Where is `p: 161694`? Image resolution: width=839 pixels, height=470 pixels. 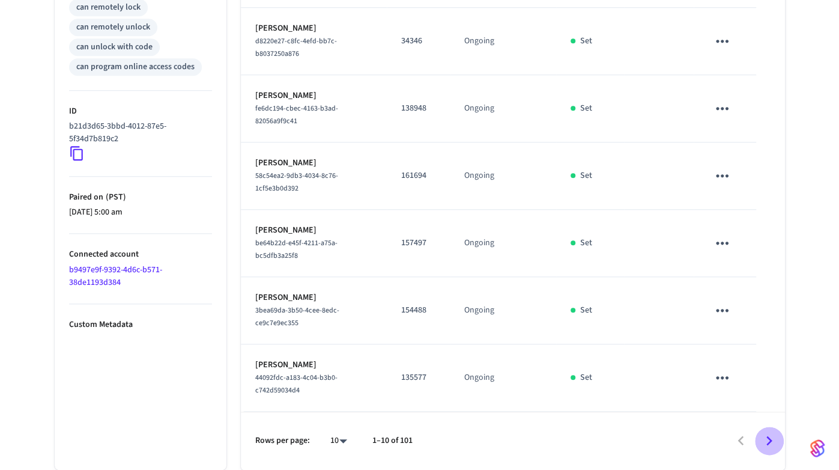 p: 161694 is located at coordinates (418, 175).